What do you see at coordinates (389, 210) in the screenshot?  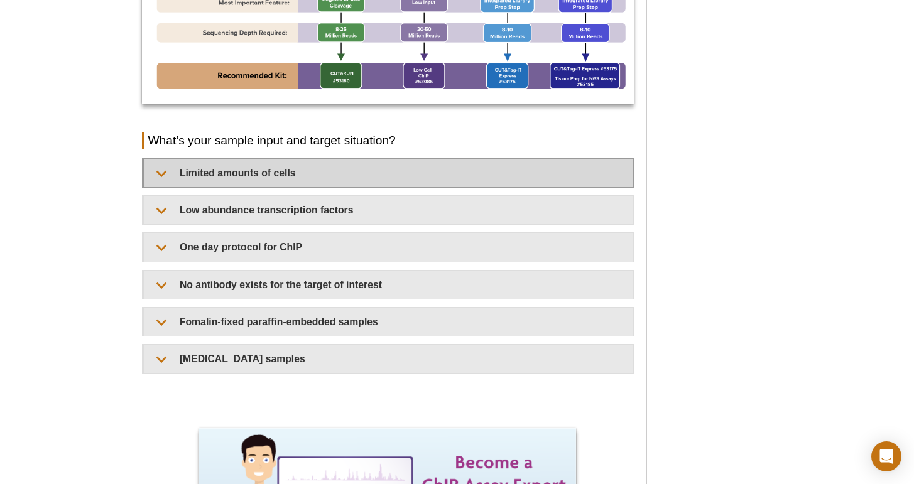 I see `summary: Low abundance transcription factors​` at bounding box center [389, 210].